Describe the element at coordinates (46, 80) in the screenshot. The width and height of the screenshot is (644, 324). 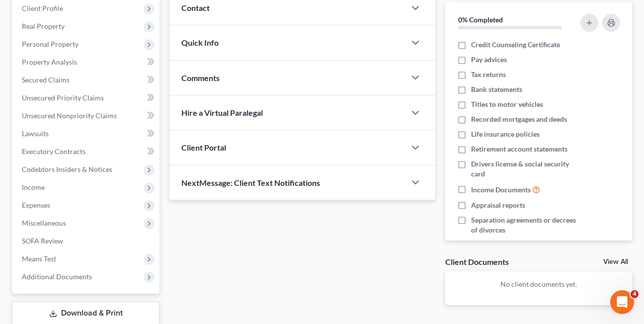
I see `span: Secured Claims` at that location.